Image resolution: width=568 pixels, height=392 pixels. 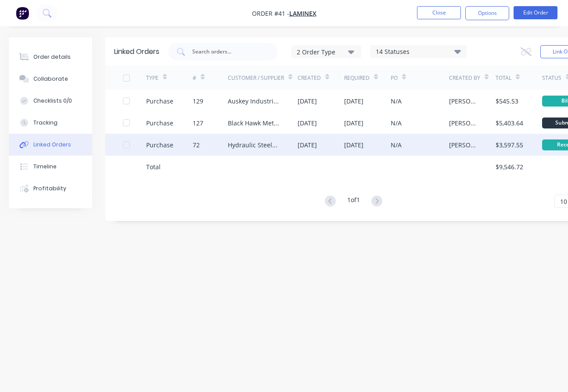 I want to click on span: Laminex, so click(x=303, y=13).